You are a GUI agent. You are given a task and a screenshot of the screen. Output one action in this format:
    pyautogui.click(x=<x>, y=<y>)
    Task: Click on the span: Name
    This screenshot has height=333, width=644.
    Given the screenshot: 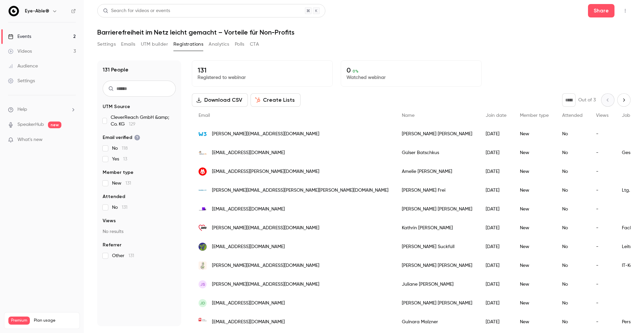 What is the action you would take?
    pyautogui.click(x=408, y=115)
    